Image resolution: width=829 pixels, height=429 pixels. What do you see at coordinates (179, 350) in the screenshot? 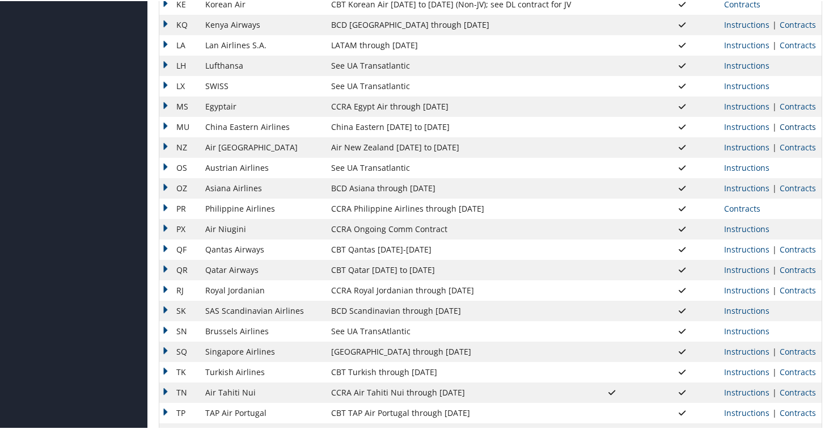
I see `td: SQ` at bounding box center [179, 350].